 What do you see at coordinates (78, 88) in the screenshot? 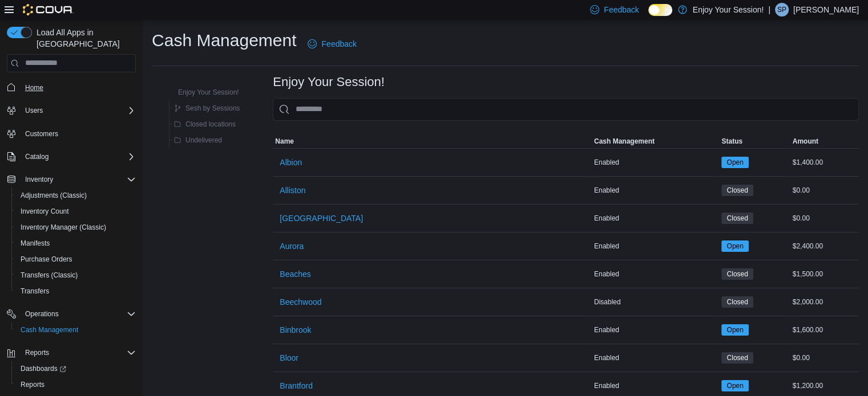
I see `span: Home` at bounding box center [78, 88].